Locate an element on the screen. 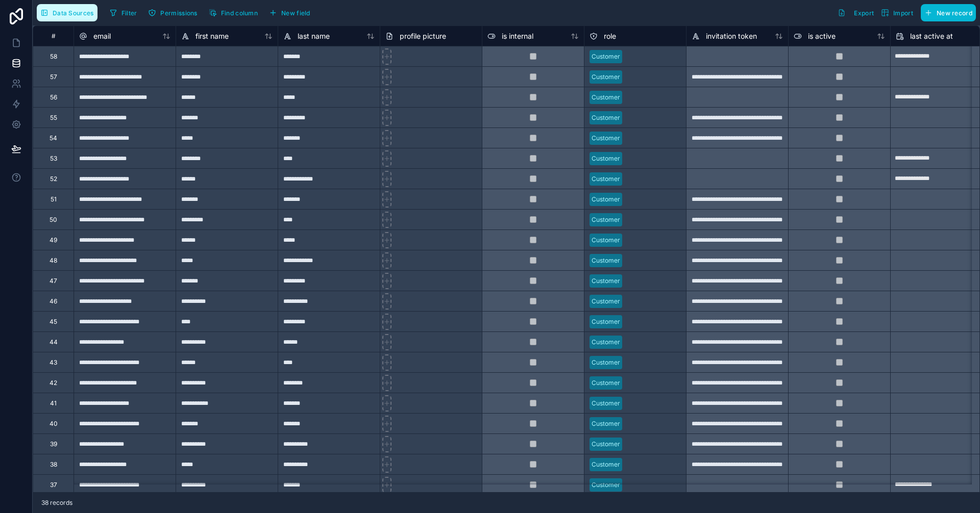 Image resolution: width=980 pixels, height=513 pixels. button: Permissions is located at coordinates (172, 13).